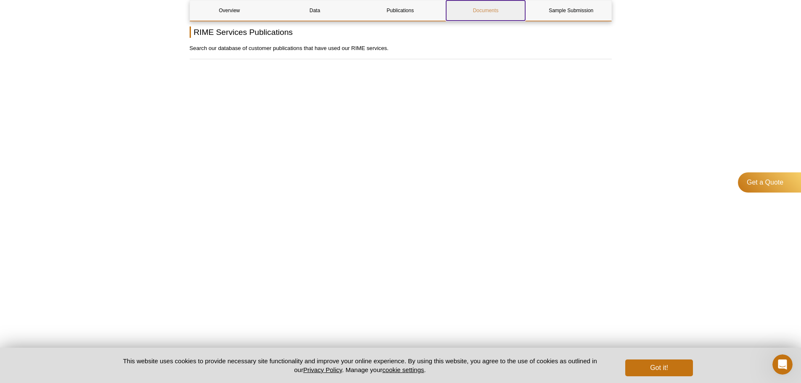  What do you see at coordinates (400, 11) in the screenshot?
I see `a: Publications` at bounding box center [400, 11].